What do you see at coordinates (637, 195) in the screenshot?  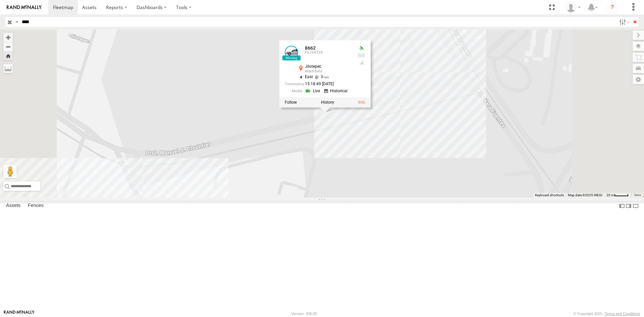 I see `a: Terms` at bounding box center [637, 195].